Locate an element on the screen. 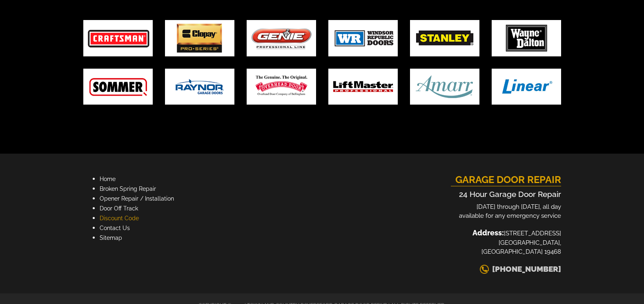  img: brand11.jpg is located at coordinates (445, 87).